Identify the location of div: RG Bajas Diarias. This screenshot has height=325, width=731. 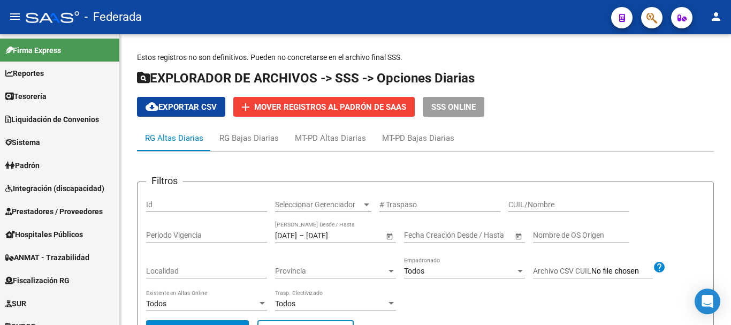
(249, 138).